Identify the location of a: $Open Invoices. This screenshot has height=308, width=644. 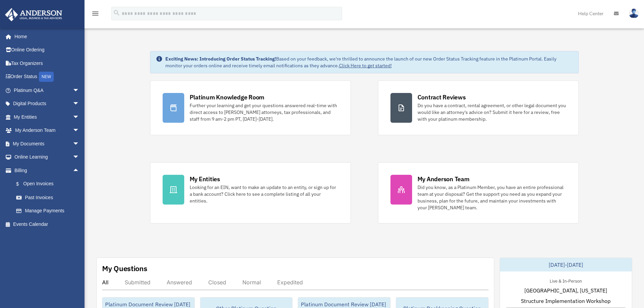
(50, 184).